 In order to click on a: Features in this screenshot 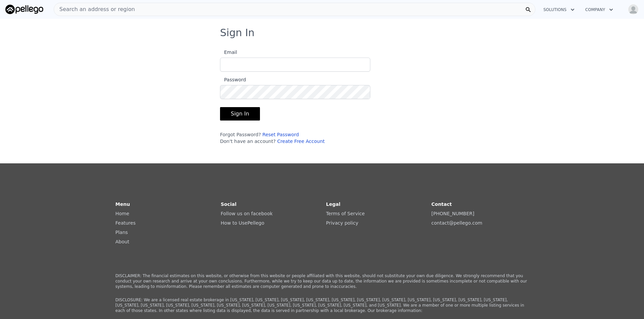, I will do `click(126, 223)`.